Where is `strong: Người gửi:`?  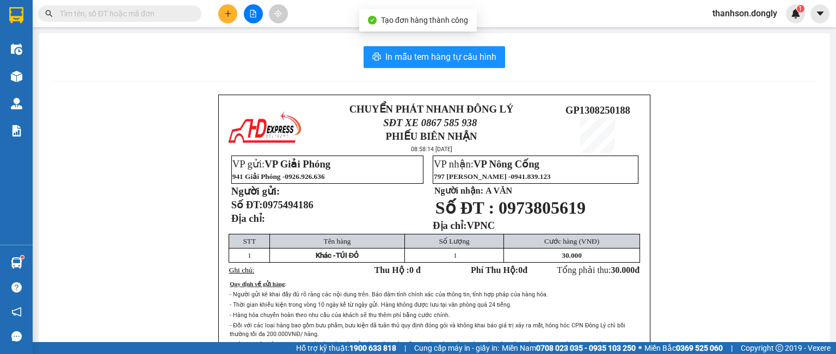 strong: Người gửi: is located at coordinates (255, 191).